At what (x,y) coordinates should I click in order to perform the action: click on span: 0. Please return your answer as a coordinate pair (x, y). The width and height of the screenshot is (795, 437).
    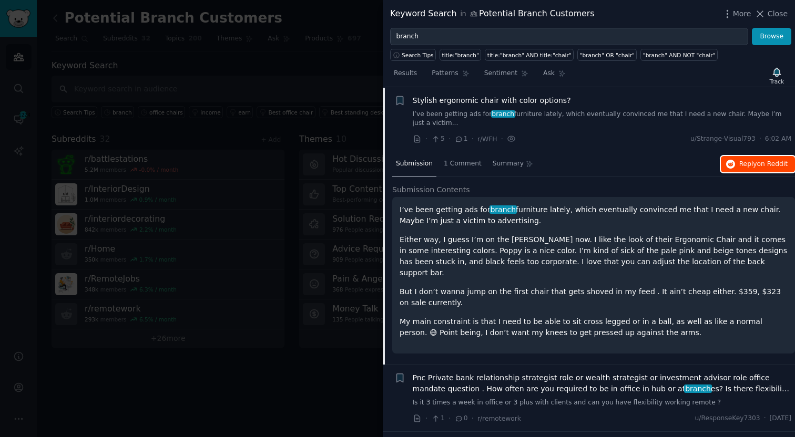
    Looking at the image, I should click on (460, 419).